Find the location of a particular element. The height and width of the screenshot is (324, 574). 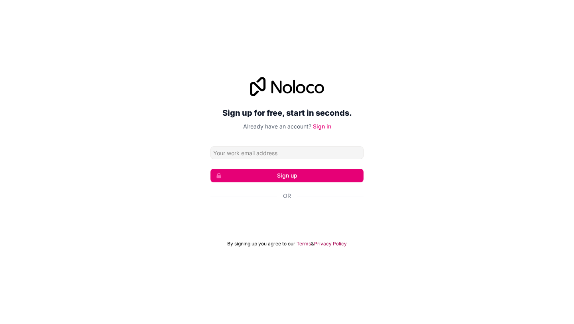

input: Email address is located at coordinates (287, 153).